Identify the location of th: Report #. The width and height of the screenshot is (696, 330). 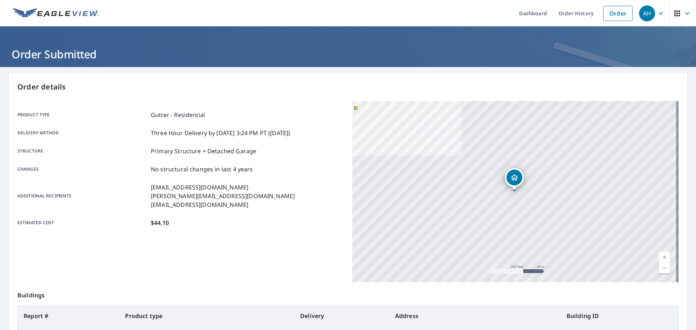
(68, 316).